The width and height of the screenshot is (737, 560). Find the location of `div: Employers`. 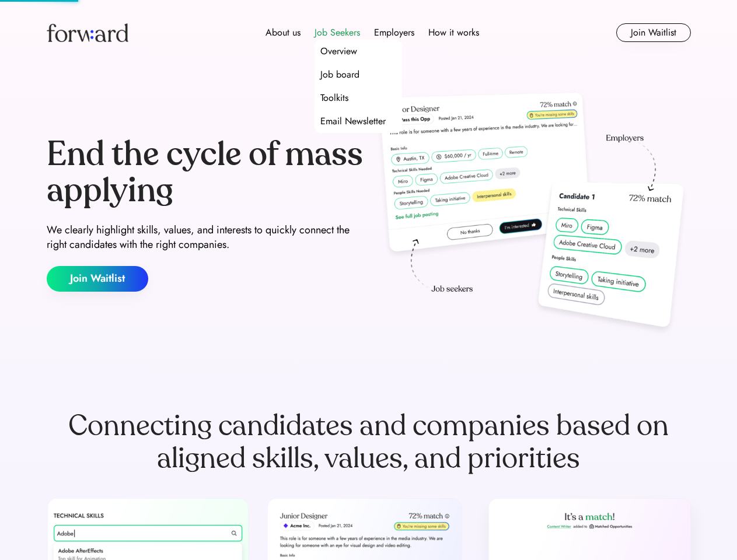

div: Employers is located at coordinates (394, 33).